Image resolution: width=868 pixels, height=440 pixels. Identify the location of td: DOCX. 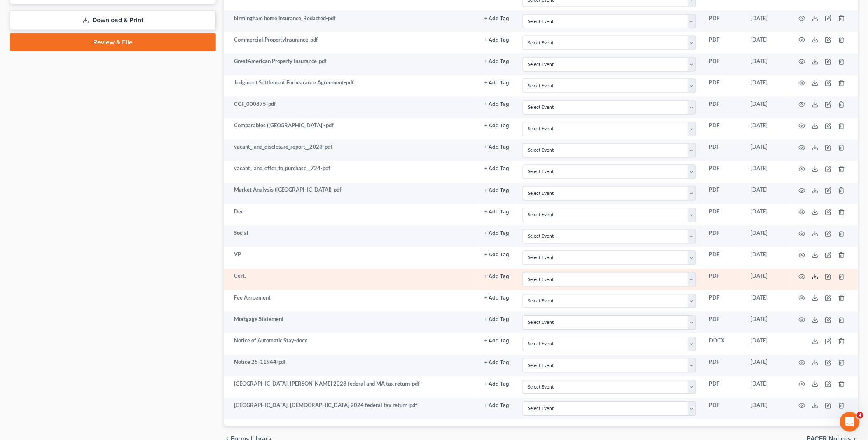
(723, 344).